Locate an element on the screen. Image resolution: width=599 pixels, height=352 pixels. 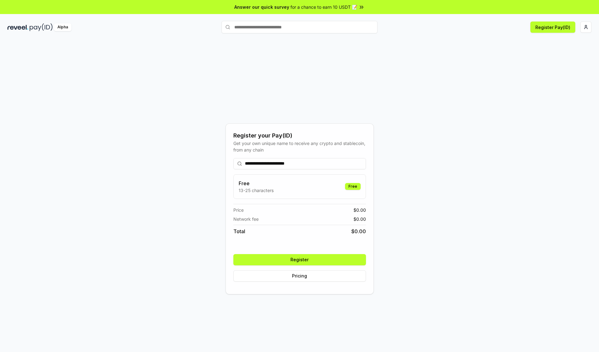
div: Register your Pay(ID) is located at coordinates (300, 136).